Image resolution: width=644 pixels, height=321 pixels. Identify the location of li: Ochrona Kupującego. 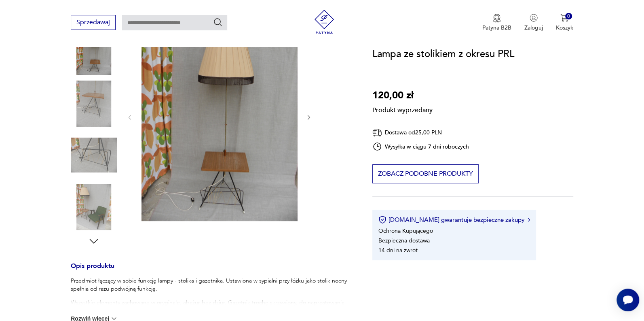
(405, 231).